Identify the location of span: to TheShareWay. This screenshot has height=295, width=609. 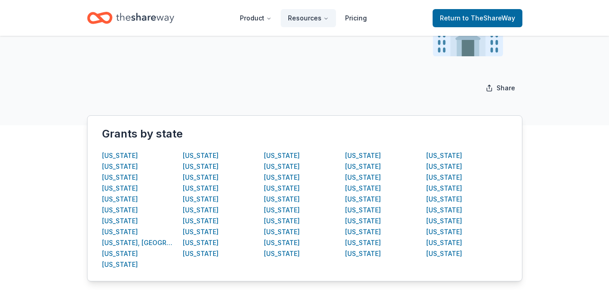
(489, 18).